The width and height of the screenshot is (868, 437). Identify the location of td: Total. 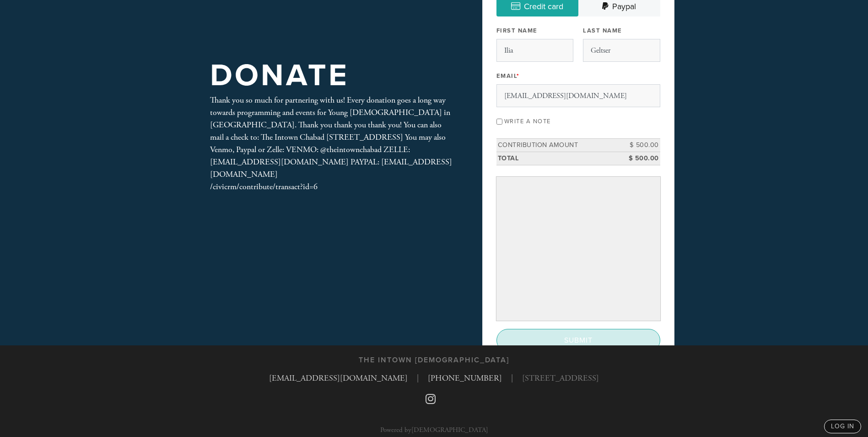
(558, 158).